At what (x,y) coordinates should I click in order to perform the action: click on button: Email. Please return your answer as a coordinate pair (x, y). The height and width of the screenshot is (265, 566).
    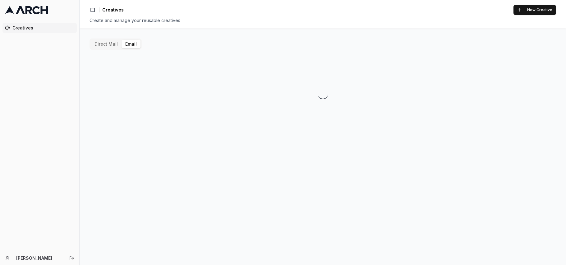
    Looking at the image, I should click on (131, 44).